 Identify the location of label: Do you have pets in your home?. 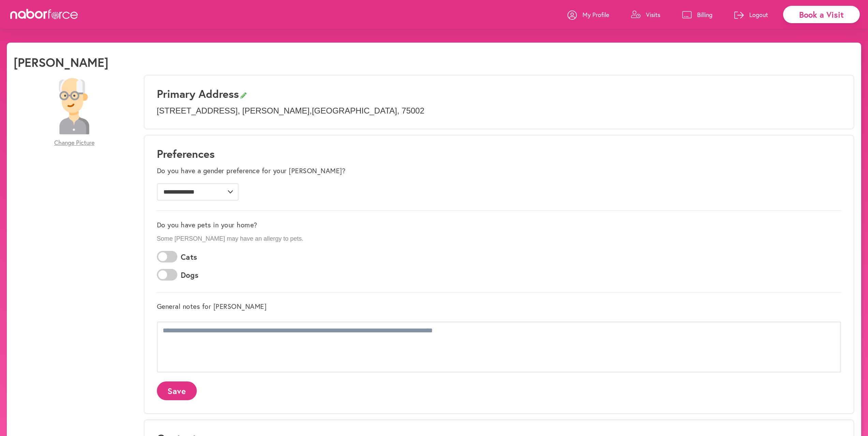
(207, 225).